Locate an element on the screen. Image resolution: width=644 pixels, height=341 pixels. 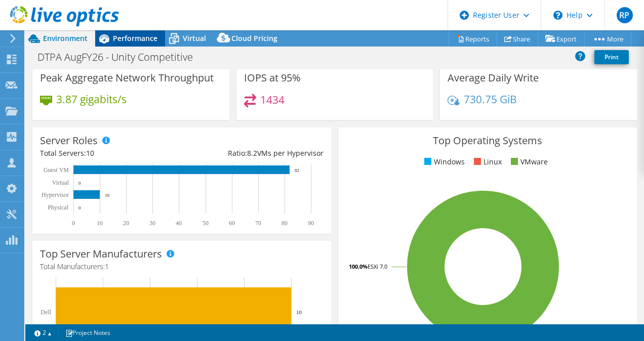
text: 60 is located at coordinates (232, 223).